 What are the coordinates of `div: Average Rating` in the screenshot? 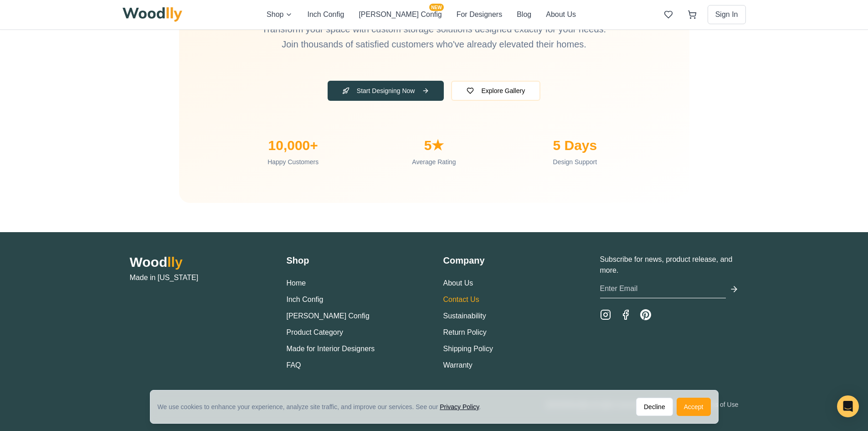 It's located at (434, 162).